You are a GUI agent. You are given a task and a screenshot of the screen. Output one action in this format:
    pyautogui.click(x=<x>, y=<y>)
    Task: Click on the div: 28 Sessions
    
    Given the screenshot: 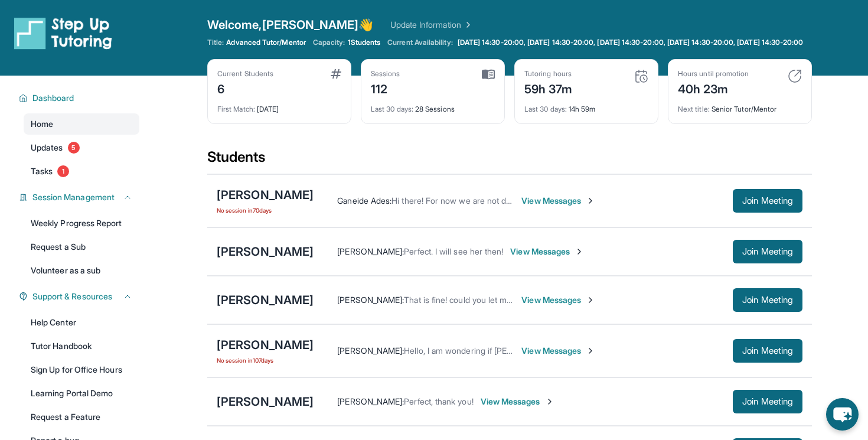 What is the action you would take?
    pyautogui.click(x=433, y=106)
    